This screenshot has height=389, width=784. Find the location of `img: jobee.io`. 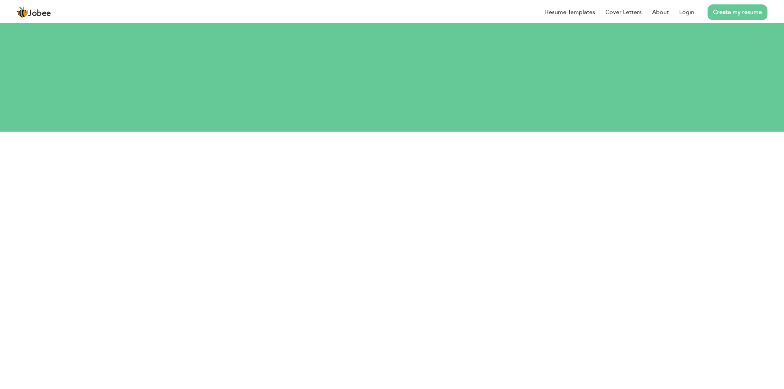

img: jobee.io is located at coordinates (22, 12).